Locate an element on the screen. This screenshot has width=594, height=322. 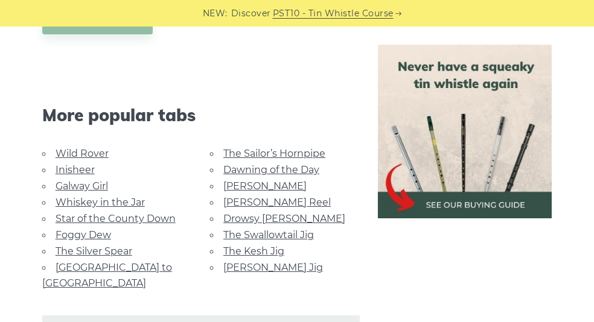
a: Whiskey in the Jar is located at coordinates (100, 202).